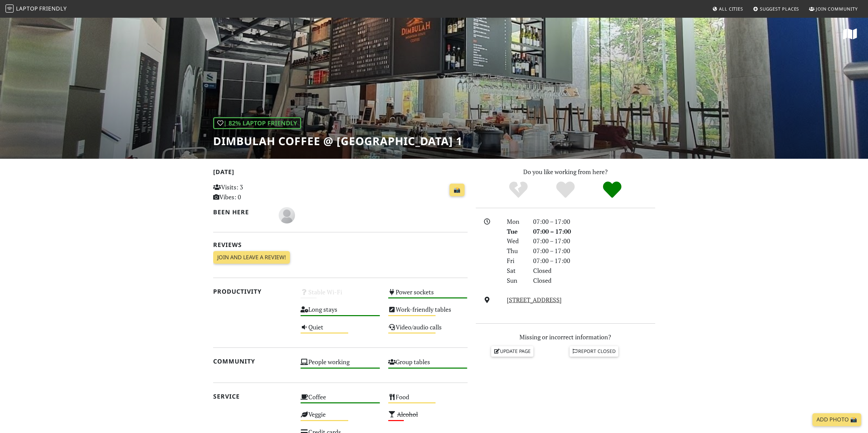 This screenshot has width=868, height=433. What do you see at coordinates (286, 216) in the screenshot?
I see `img: blank-535327c66bd565773addf3077783bbfce4b00ec00e9fd257753287c682c7fa38.png` at bounding box center [286, 216].